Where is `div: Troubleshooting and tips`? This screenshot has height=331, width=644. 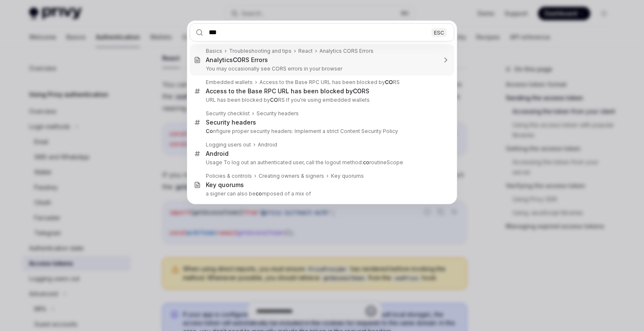 div: Troubleshooting and tips is located at coordinates (261, 51).